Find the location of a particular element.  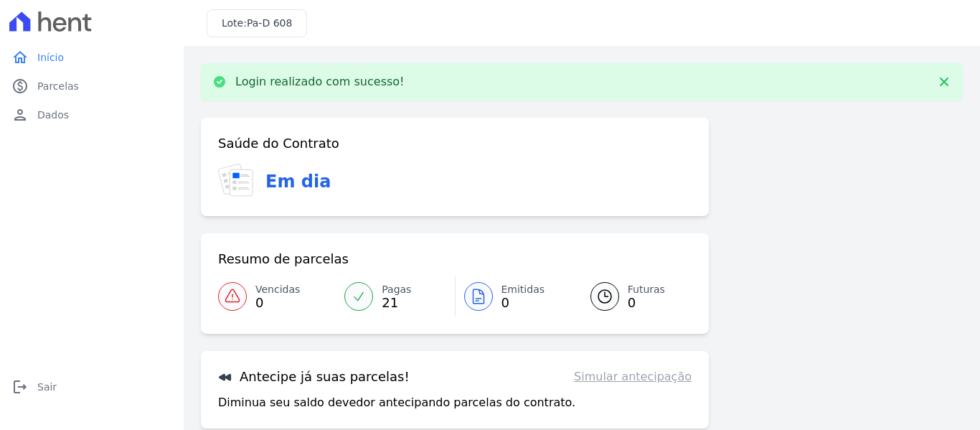

span: Sair is located at coordinates (47, 387).